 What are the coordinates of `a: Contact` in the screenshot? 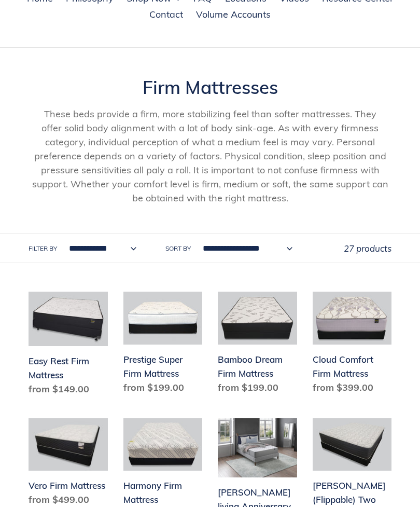 It's located at (166, 15).